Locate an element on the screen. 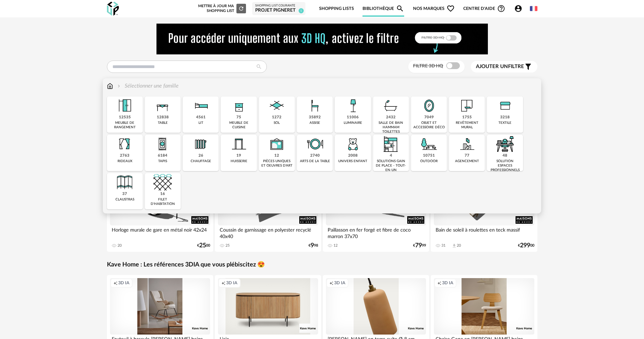  img: Outdoor.png is located at coordinates (429, 144).